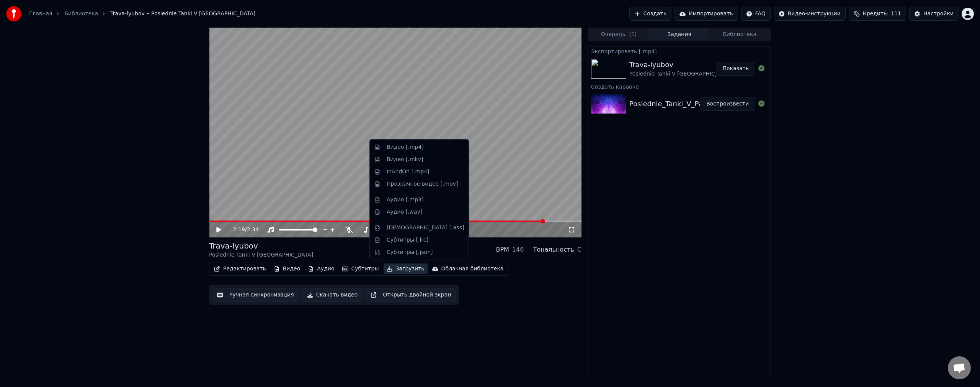  What do you see at coordinates (896, 14) in the screenshot?
I see `span: 111` at bounding box center [896, 14].